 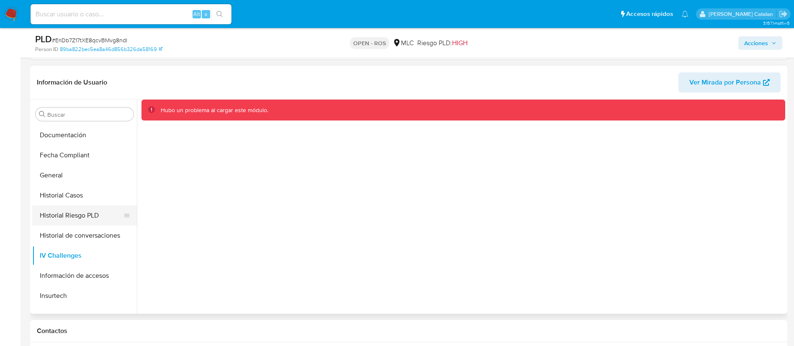 What do you see at coordinates (685, 14) in the screenshot?
I see `a: Notificaciones` at bounding box center [685, 14].